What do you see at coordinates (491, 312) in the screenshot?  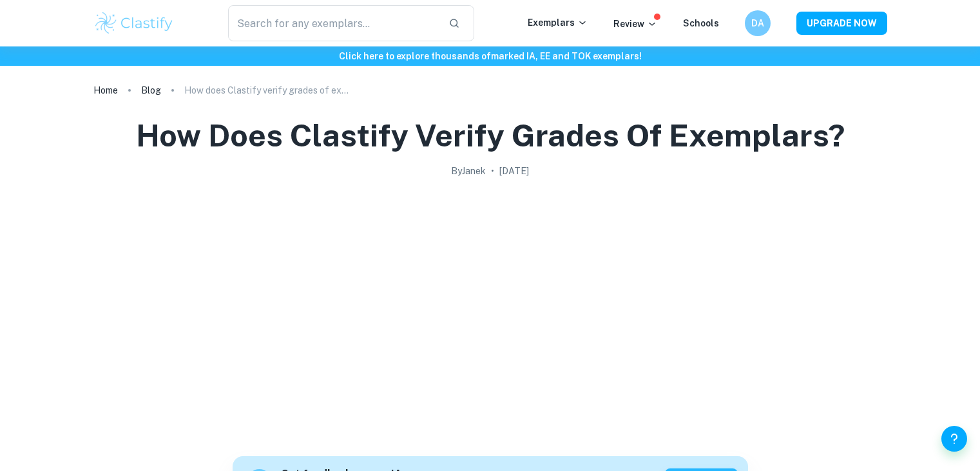 I see `img: How does Clastify verify grades of exemplars? cover image` at bounding box center [491, 312].